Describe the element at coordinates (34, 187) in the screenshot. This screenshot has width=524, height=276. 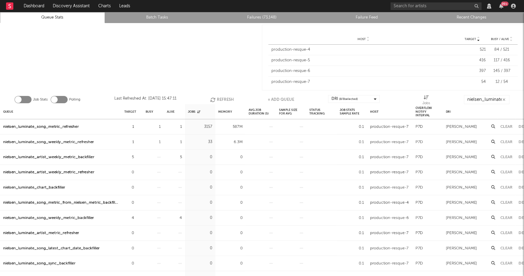
I see `div: nielsen_luminate_chart_backfiller` at that location.